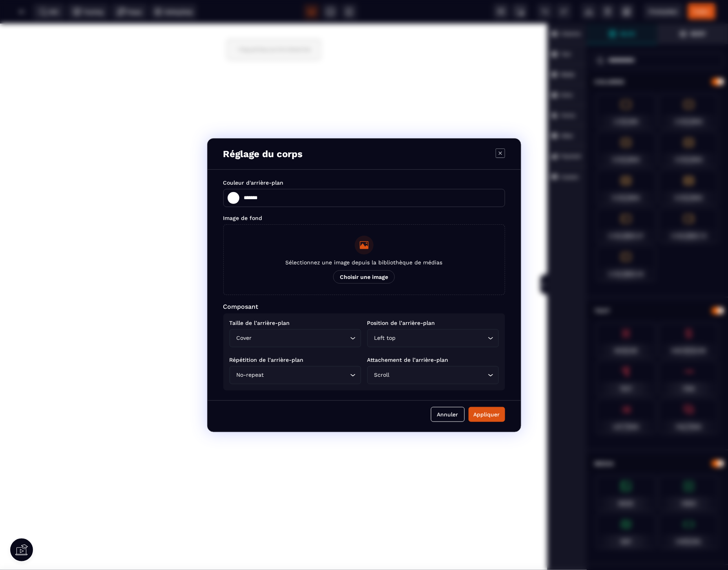  What do you see at coordinates (487, 414) in the screenshot?
I see `button: Appliquer` at bounding box center [487, 414].